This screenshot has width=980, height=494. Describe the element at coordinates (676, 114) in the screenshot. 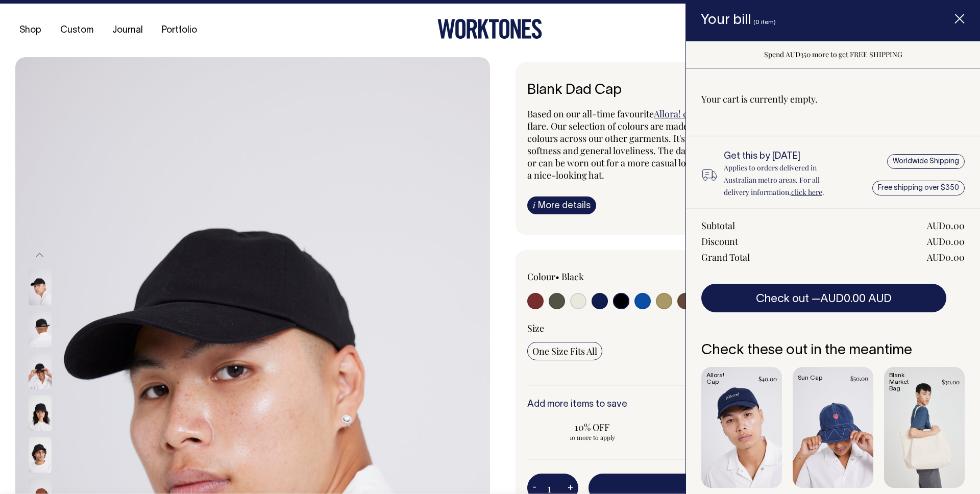

I see `a: Allora! cap` at that location.